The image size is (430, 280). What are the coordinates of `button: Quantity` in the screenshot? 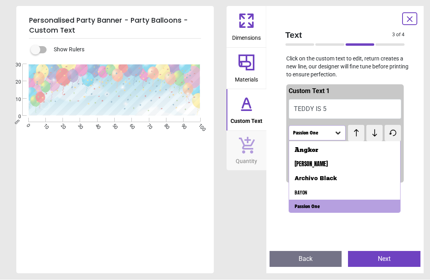 It's located at (247, 151).